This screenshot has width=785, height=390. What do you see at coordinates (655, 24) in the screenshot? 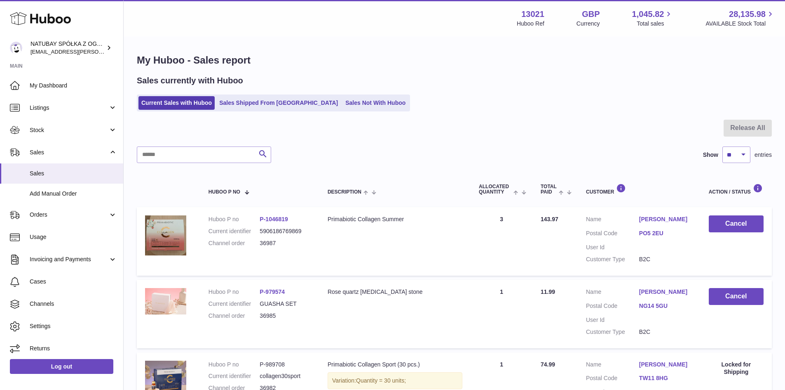
I see `span: Total sales` at bounding box center [655, 24].